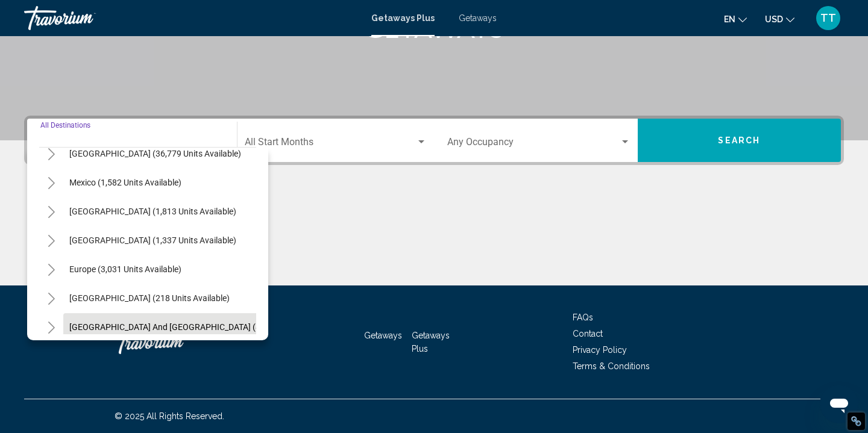  What do you see at coordinates (583, 317) in the screenshot?
I see `a: FAQs` at bounding box center [583, 317].